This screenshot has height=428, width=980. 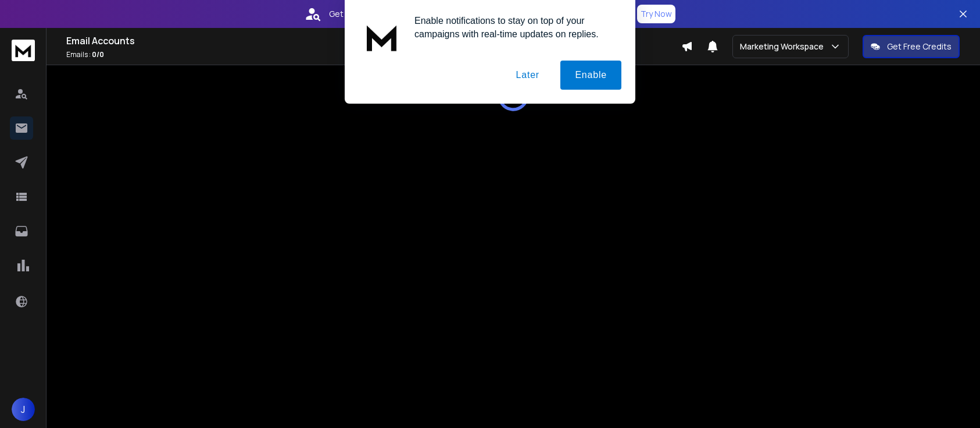 What do you see at coordinates (513, 28) in the screenshot?
I see `div: Enable notifications to stay on top of your campaigns with real-time updates on replies.` at bounding box center [513, 28].